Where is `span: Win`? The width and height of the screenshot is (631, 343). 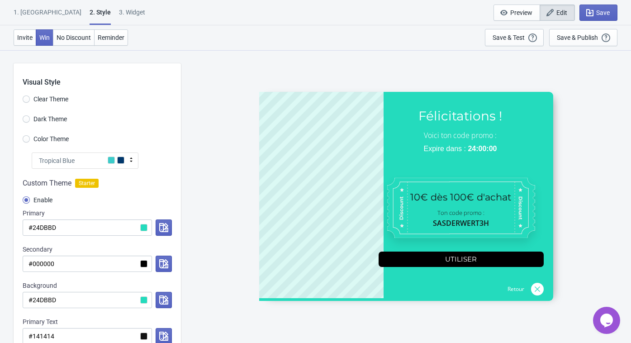
span: Win is located at coordinates (44, 38).